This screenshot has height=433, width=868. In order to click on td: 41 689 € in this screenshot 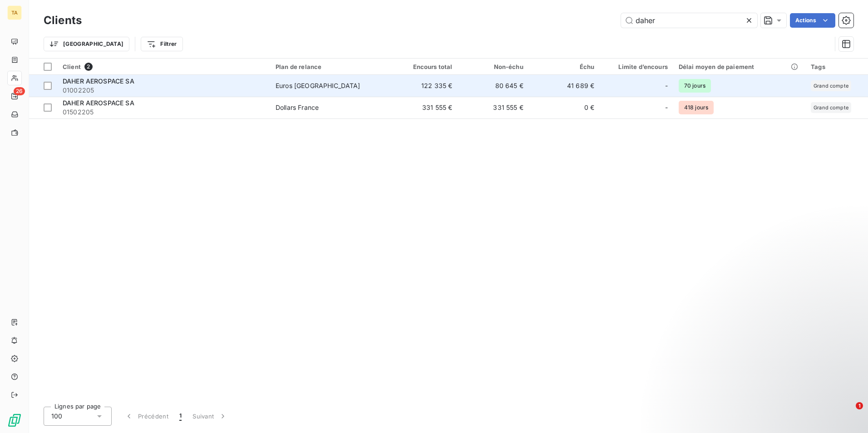, I will do `click(564, 86)`.